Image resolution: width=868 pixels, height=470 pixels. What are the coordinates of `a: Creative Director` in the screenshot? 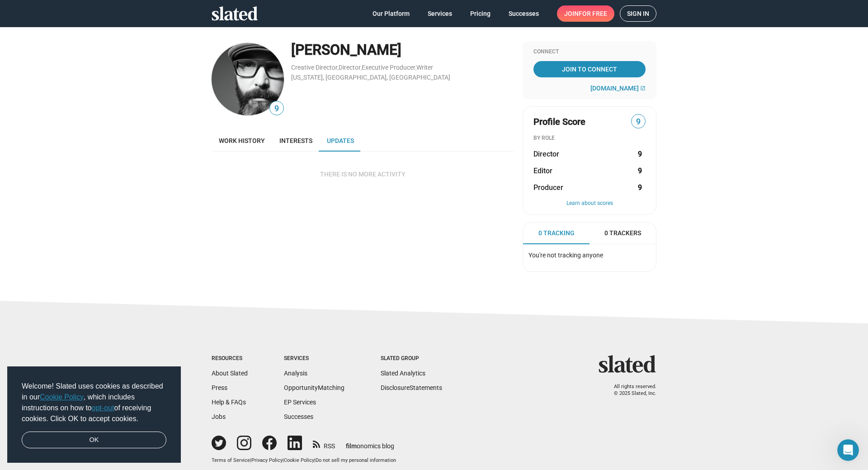 It's located at (314, 67).